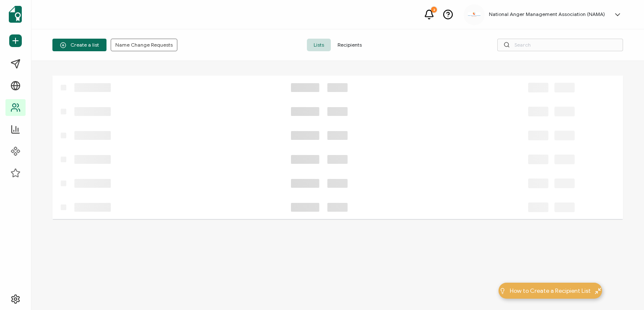 The height and width of the screenshot is (310, 644). I want to click on img: minimize-icon.svg, so click(597, 291).